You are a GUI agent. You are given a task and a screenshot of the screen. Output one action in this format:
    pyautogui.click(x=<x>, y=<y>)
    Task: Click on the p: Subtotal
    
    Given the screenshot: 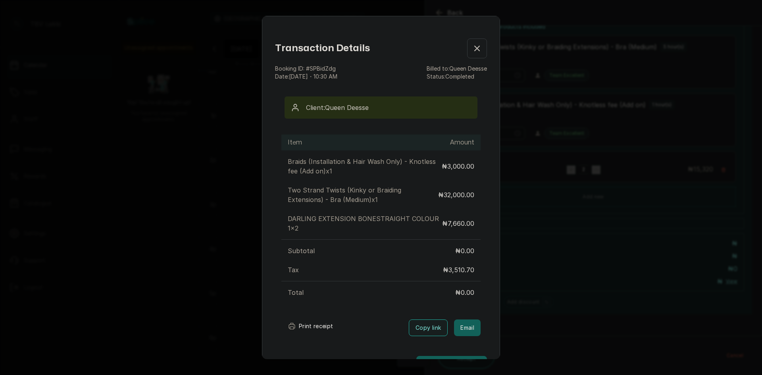 What is the action you would take?
    pyautogui.click(x=301, y=251)
    